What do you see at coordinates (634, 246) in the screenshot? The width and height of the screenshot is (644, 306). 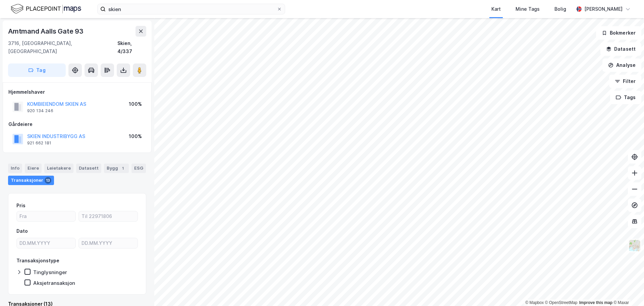 I see `img: Z` at bounding box center [634, 246].